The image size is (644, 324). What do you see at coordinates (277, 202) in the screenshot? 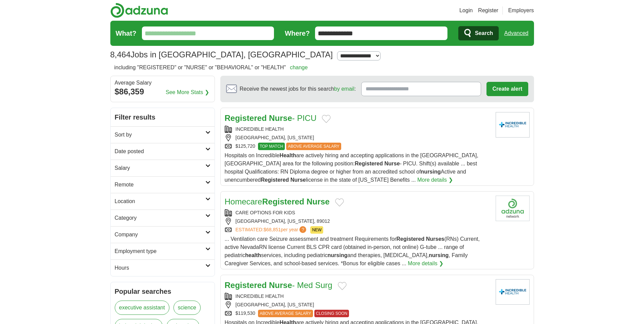
I see `a: HomecareRegistered Nurse` at bounding box center [277, 202].